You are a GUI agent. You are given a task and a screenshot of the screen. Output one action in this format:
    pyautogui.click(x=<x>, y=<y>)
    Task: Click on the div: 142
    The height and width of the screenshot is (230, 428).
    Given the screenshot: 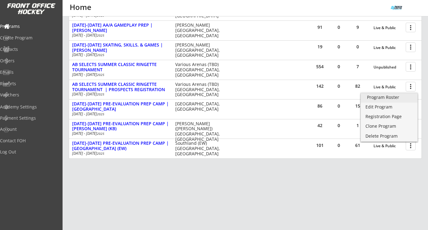 What is the action you would take?
    pyautogui.click(x=320, y=86)
    